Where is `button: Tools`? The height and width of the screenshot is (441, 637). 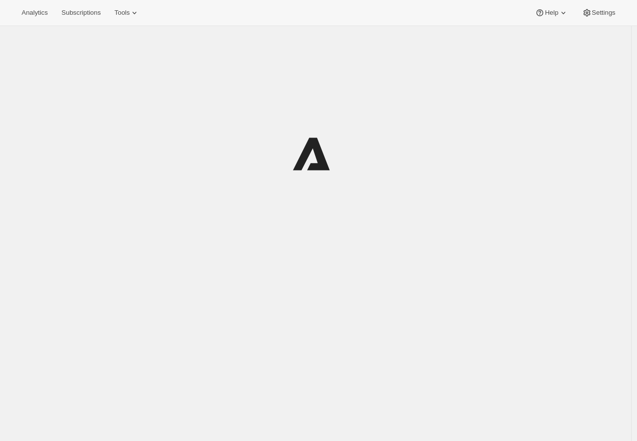 button: Tools is located at coordinates (127, 13).